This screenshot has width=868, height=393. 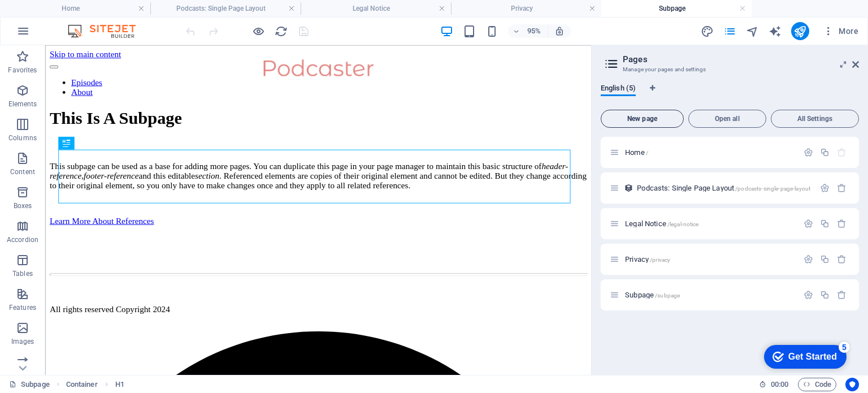 What do you see at coordinates (281, 31) in the screenshot?
I see `button: reload` at bounding box center [281, 31].